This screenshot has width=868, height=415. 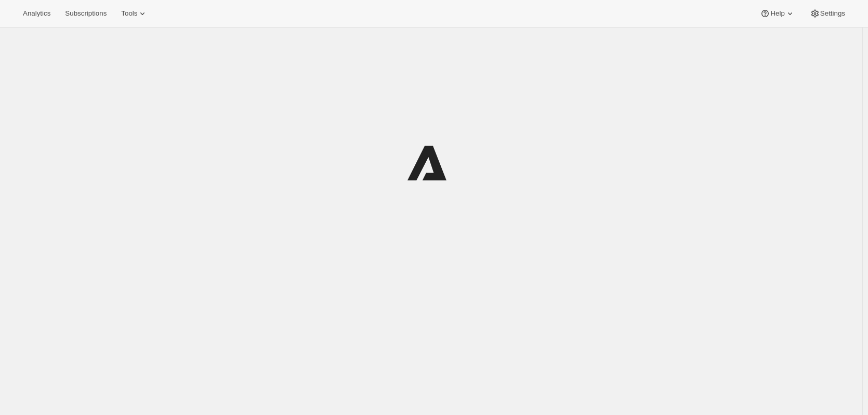 I want to click on span: Settings, so click(x=833, y=14).